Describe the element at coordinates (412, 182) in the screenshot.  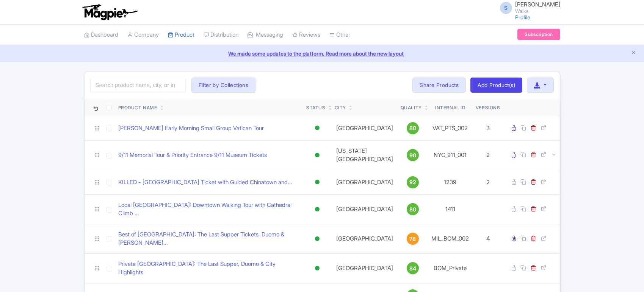
I see `a: 92` at that location.